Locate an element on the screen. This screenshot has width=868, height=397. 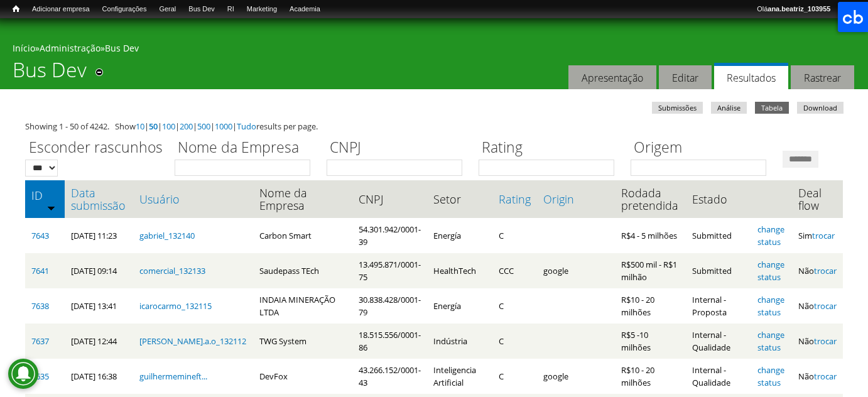
a: Tabela is located at coordinates (772, 108).